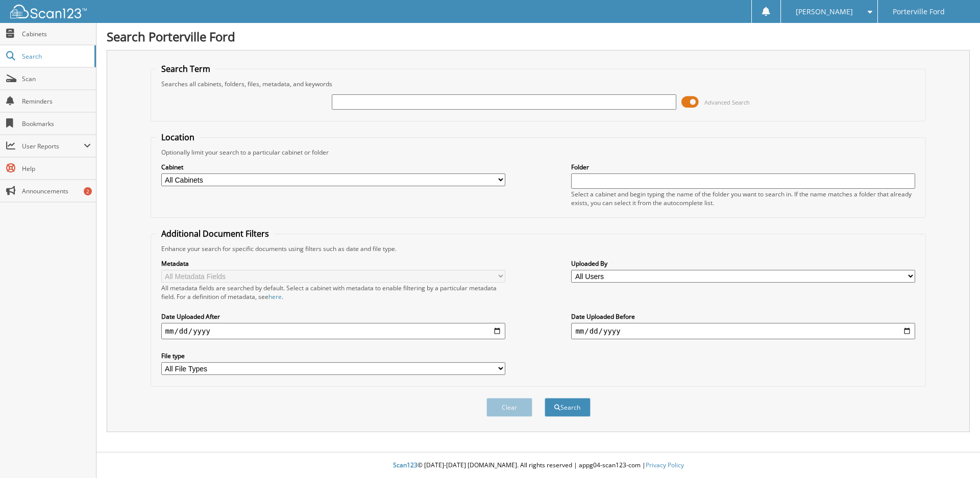  Describe the element at coordinates (567, 407) in the screenshot. I see `button: Search` at that location.